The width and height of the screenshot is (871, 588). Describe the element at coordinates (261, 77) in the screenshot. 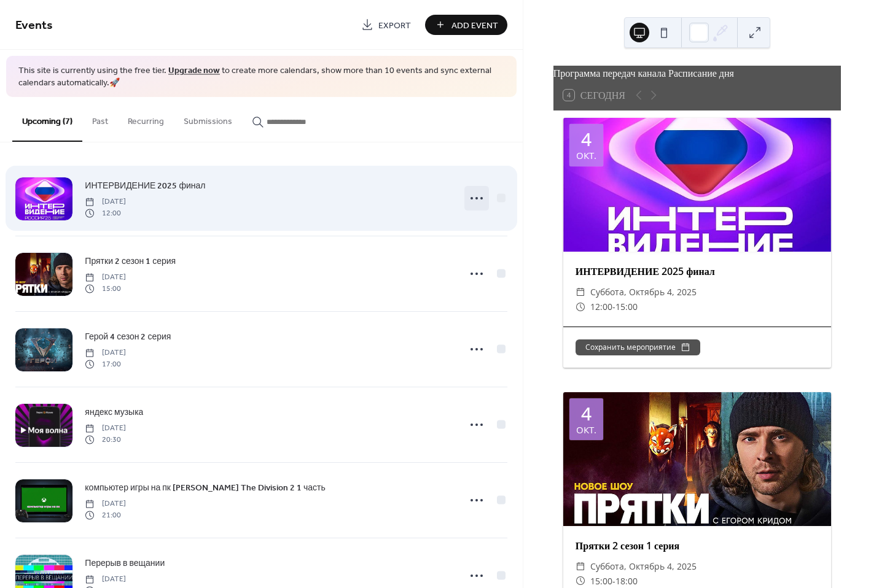

I see `span: This site is currently using the free tier. to create more calendars, show more than 10 events an...` at that location.